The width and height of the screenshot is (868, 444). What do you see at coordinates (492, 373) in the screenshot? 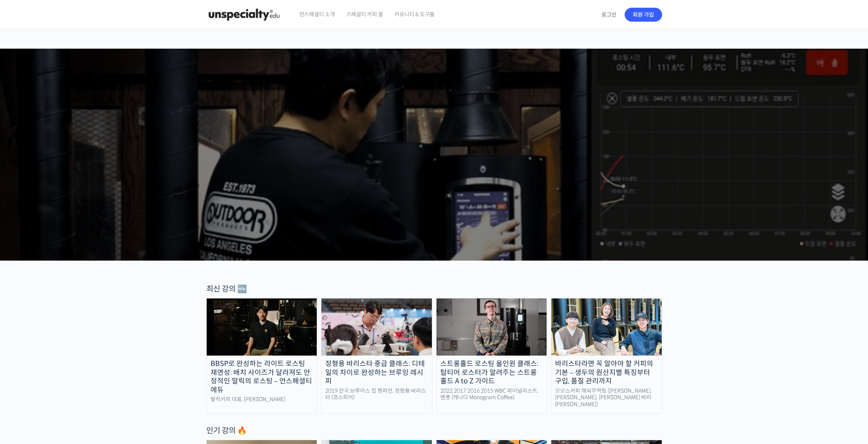
I see `div: 스트롱홀드 로스팅 올인원 클래스: 탑티어 로스터가 알려주는 스트롱홀드 A to Z 가이드` at bounding box center [492, 373].